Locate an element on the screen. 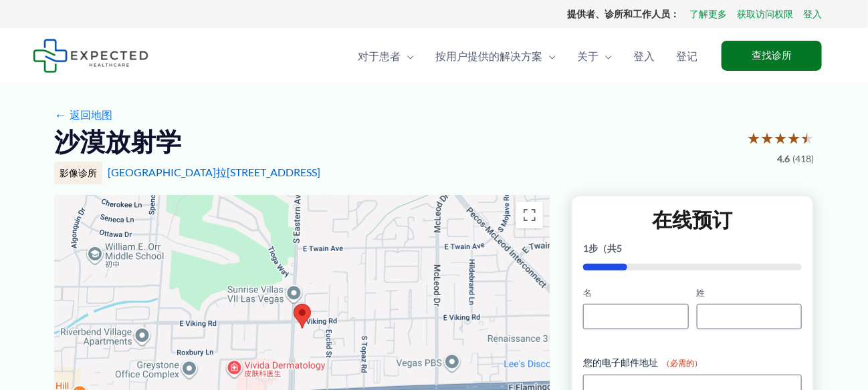  font: 查找诊所 is located at coordinates (772, 55).